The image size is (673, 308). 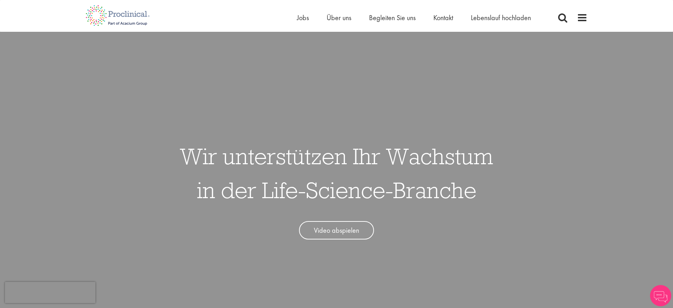 What do you see at coordinates (393, 18) in the screenshot?
I see `font: Begleiten Sie uns` at bounding box center [393, 18].